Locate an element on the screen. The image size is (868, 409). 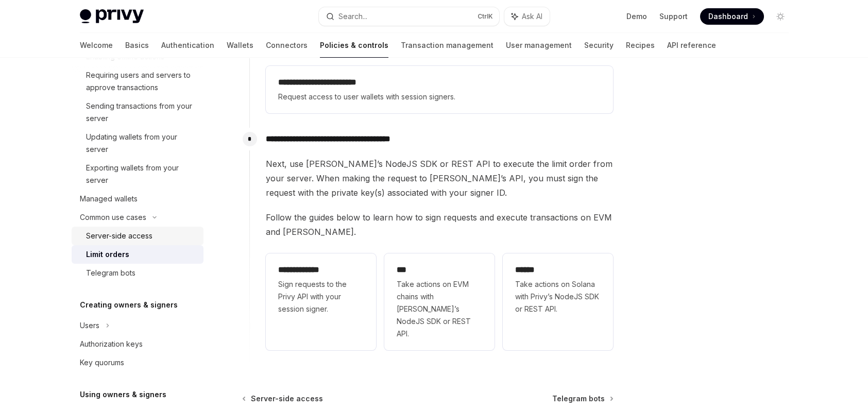
div: Key quorums is located at coordinates (102, 363).